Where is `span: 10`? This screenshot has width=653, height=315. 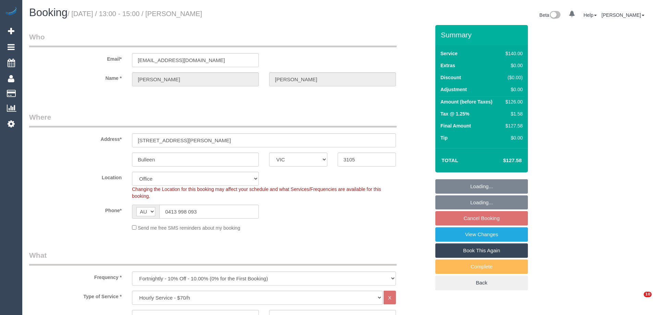
span: 10 is located at coordinates (647, 294).